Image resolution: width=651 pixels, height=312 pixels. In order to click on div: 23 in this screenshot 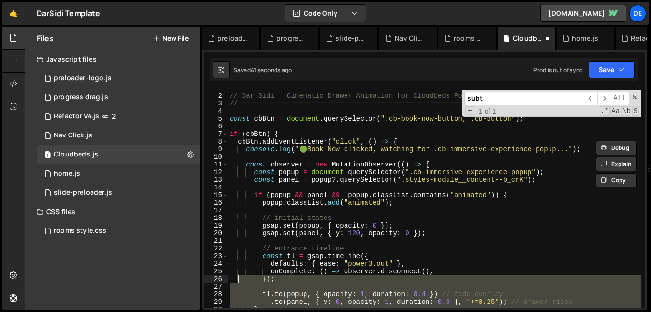, I will do `click(216, 256)`.